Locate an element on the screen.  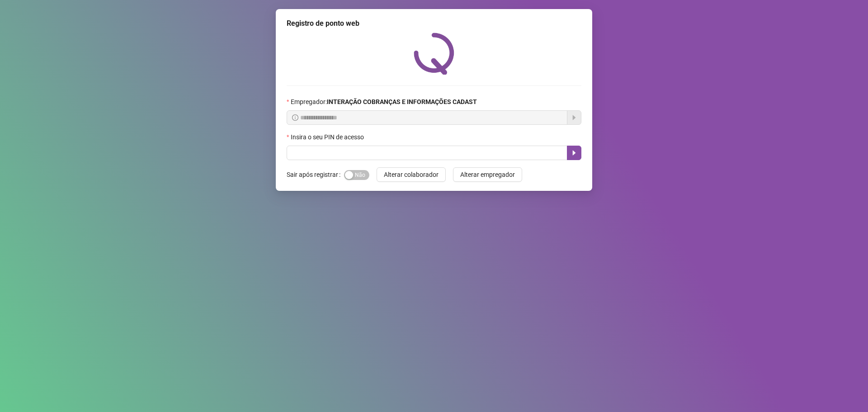
span: info-circle is located at coordinates (295, 118).